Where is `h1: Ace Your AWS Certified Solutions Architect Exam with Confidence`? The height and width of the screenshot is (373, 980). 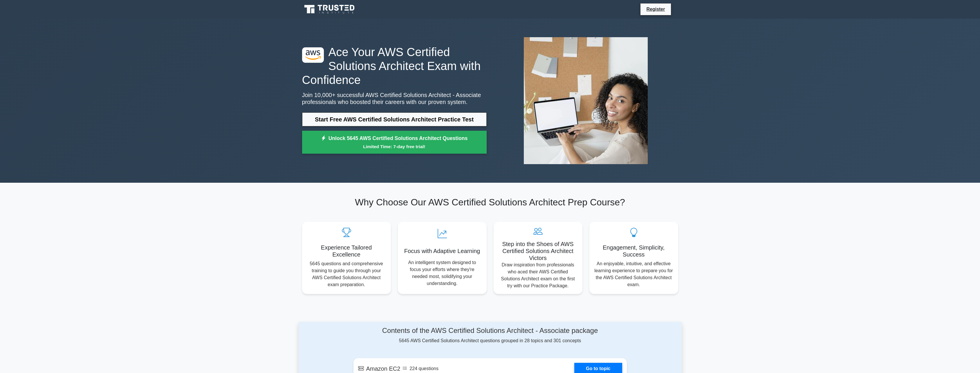 h1: Ace Your AWS Certified Solutions Architect Exam with Confidence is located at coordinates (394, 66).